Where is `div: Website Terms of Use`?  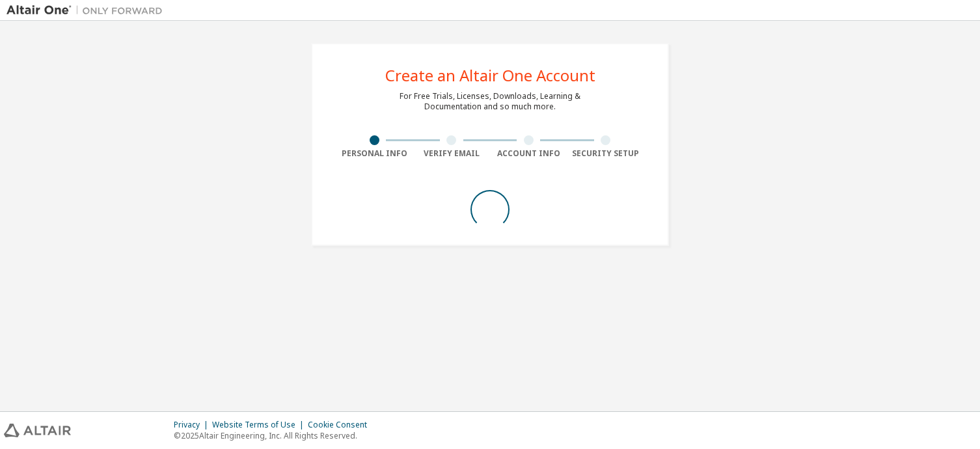 div: Website Terms of Use is located at coordinates (260, 425).